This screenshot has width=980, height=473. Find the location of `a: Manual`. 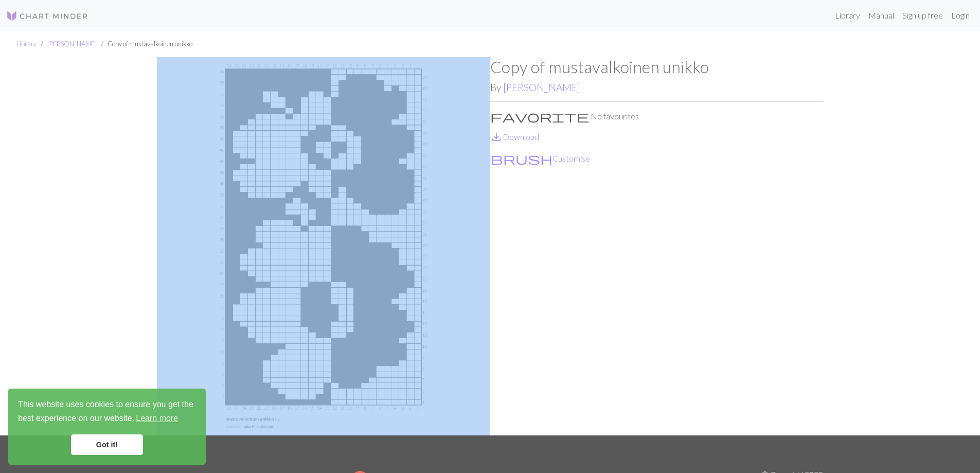

a: Manual is located at coordinates (881, 16).